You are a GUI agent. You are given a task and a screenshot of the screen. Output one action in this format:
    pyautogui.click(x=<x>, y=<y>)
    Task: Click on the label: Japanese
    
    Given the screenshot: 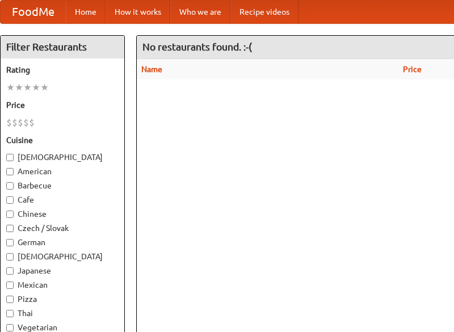 What is the action you would take?
    pyautogui.click(x=62, y=271)
    